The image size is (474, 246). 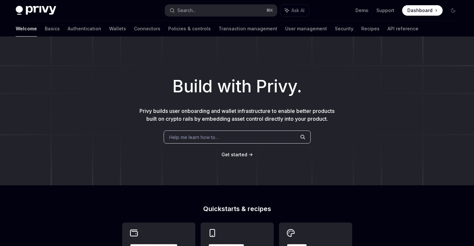 What do you see at coordinates (52, 29) in the screenshot?
I see `a: Basics` at bounding box center [52, 29].